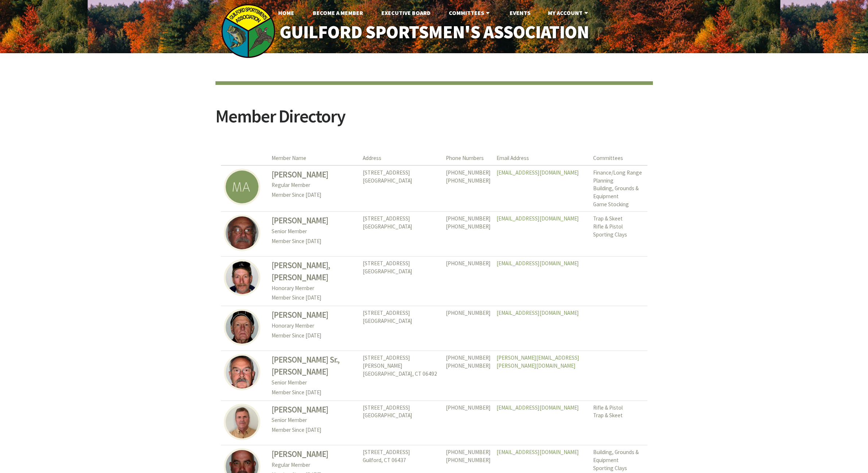 Image resolution: width=868 pixels, height=473 pixels. What do you see at coordinates (242, 327) in the screenshot?
I see `img: Lary Ahearn` at bounding box center [242, 327].